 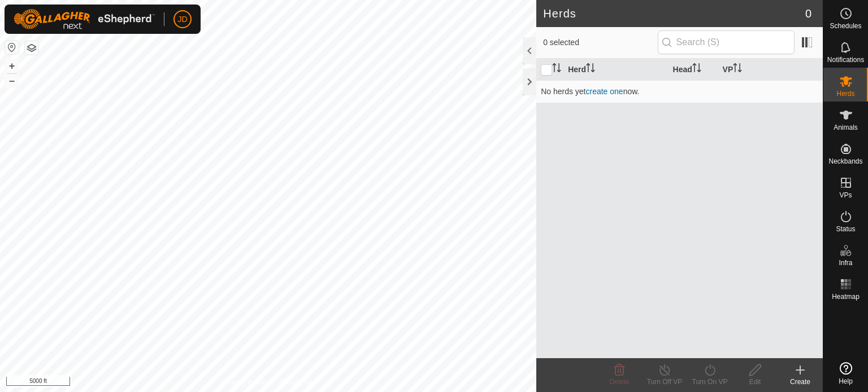 What do you see at coordinates (679, 91) in the screenshot?
I see `td: No herds yet now.` at bounding box center [679, 91].